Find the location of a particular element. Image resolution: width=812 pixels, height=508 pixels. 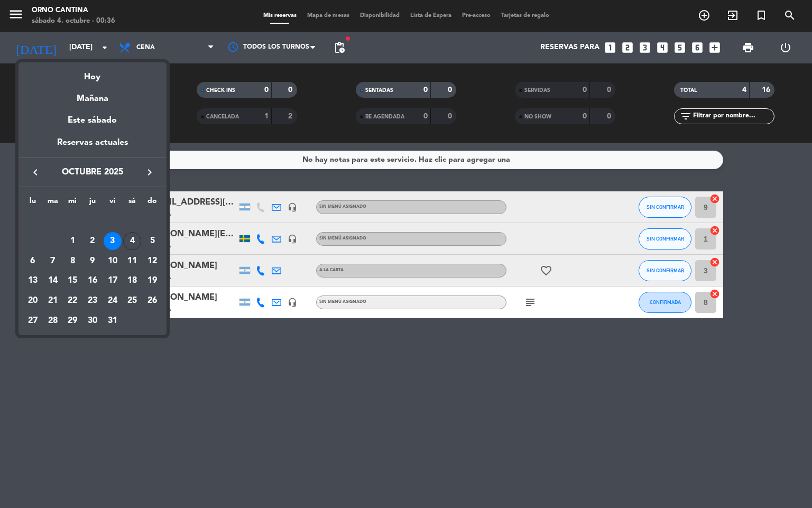

th: martes is located at coordinates (53, 203).